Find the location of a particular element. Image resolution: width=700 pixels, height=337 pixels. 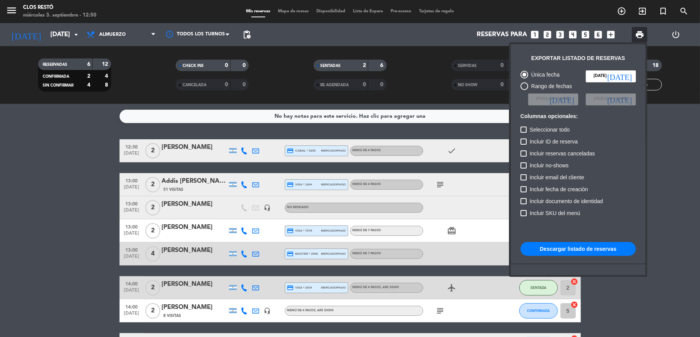

span: pending_actions is located at coordinates (247, 35).